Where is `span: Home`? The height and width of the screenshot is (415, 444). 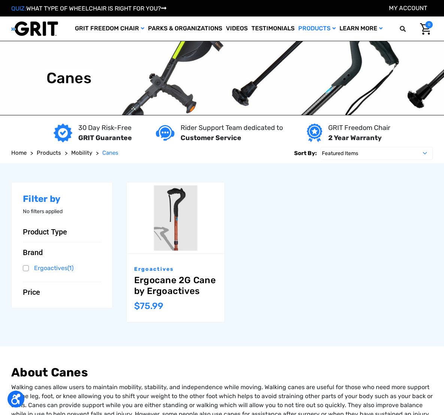 span: Home is located at coordinates (19, 153).